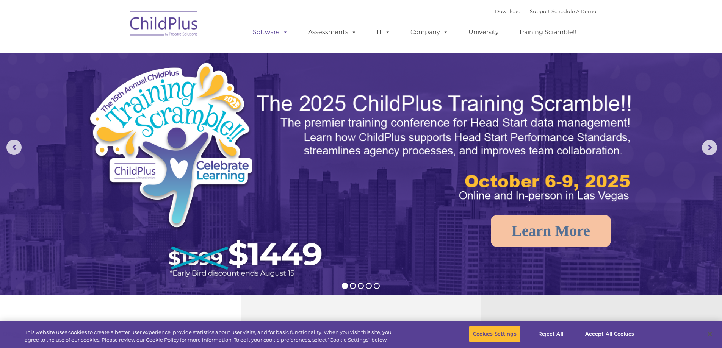  I want to click on a: Learn More, so click(550, 231).